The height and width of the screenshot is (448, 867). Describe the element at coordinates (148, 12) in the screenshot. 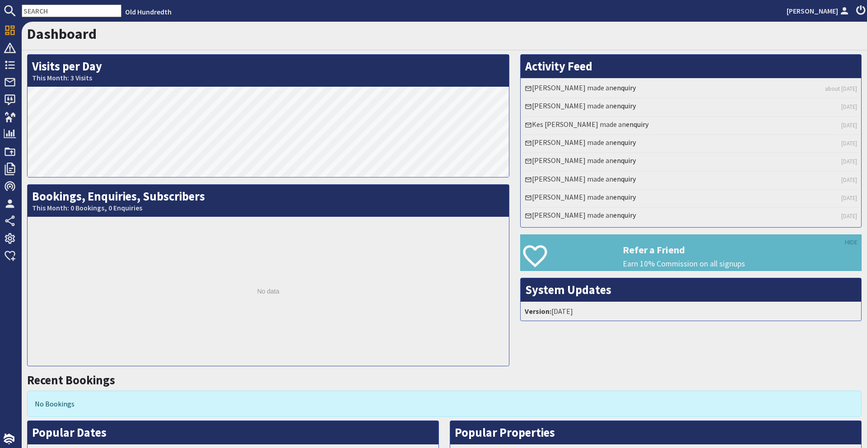

I see `a: Old Hundredth` at that location.